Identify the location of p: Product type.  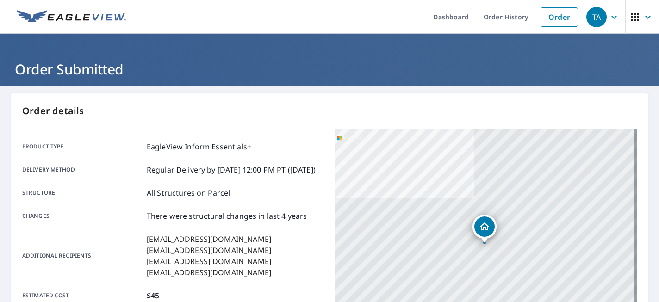
(82, 147).